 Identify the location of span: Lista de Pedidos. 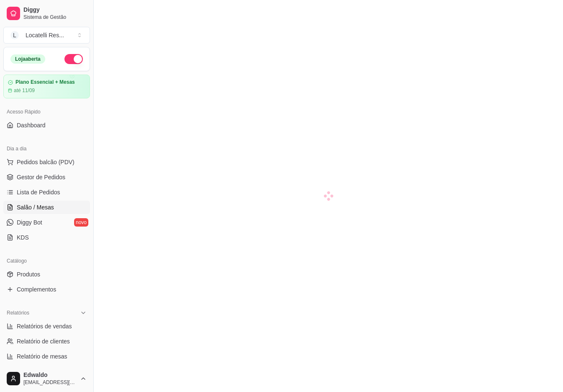
(38, 192).